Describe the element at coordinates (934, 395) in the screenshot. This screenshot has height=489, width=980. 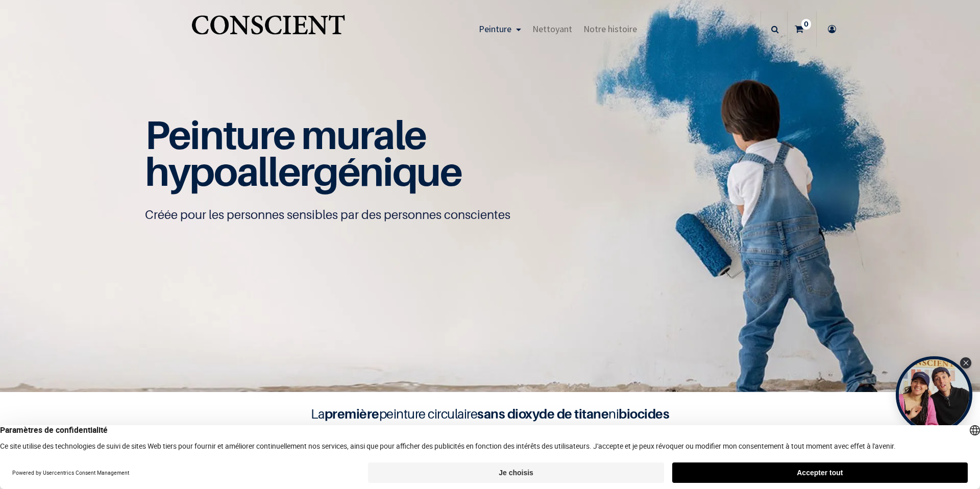
I see `div: Tolstoy bubble widget` at that location.